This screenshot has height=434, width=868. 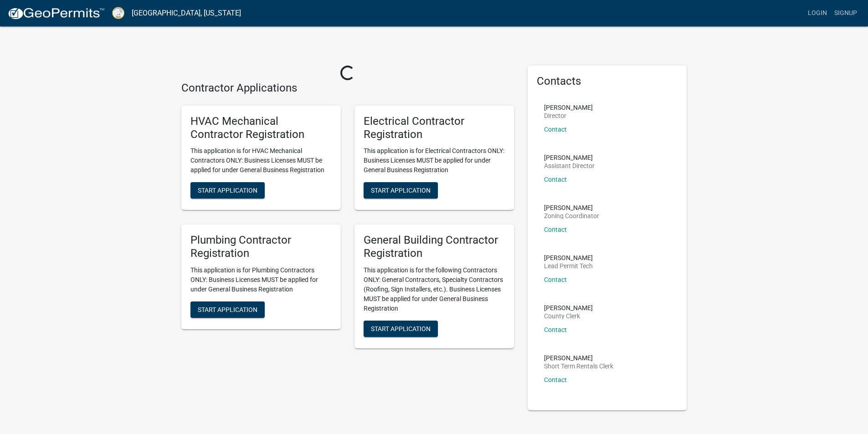 I want to click on a: Login, so click(x=817, y=13).